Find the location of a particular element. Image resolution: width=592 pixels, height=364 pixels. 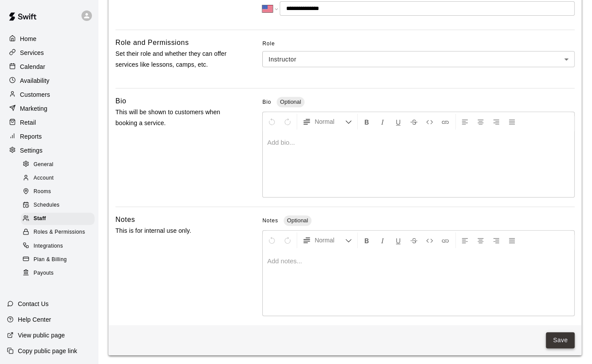

div: Availability is located at coordinates (49, 81).